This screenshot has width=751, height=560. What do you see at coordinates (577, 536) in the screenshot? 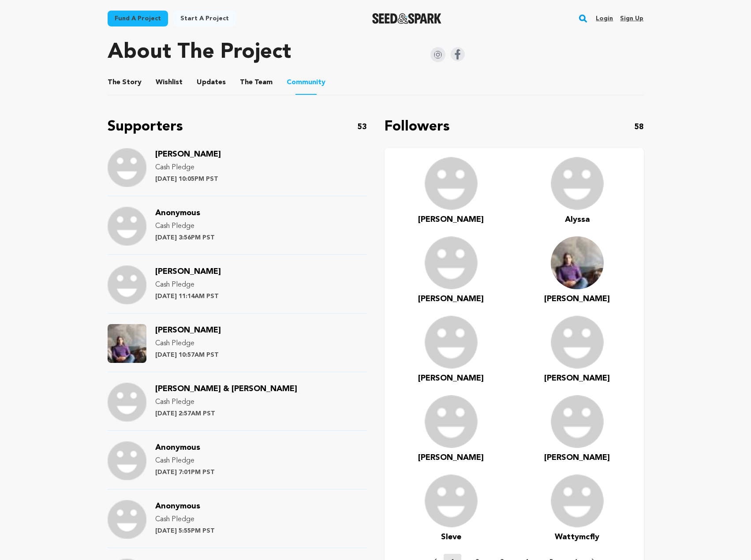
I see `a: Wattymcfly` at bounding box center [577, 536].